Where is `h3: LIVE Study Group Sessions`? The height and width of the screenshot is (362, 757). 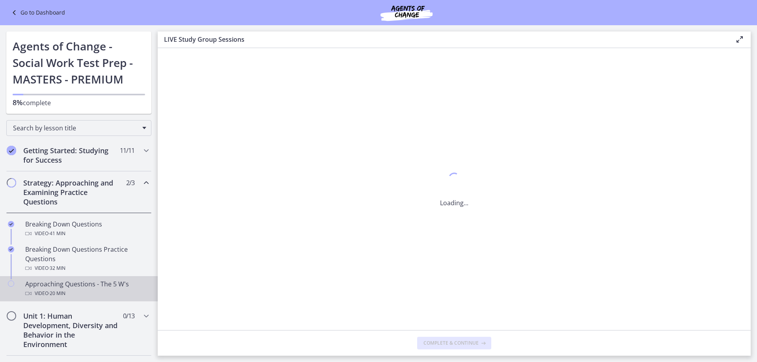
h3: LIVE Study Group Sessions is located at coordinates (443, 39).